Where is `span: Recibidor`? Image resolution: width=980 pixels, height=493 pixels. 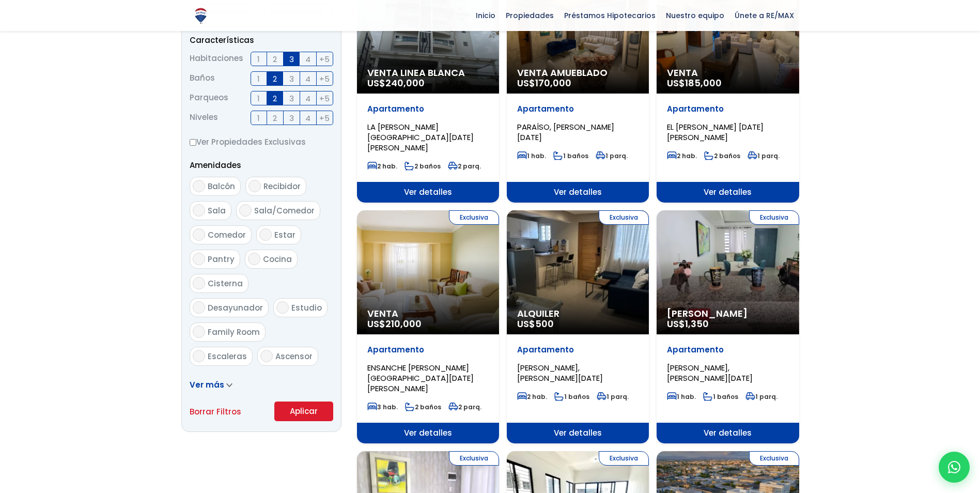 span: Recibidor is located at coordinates (282, 186).